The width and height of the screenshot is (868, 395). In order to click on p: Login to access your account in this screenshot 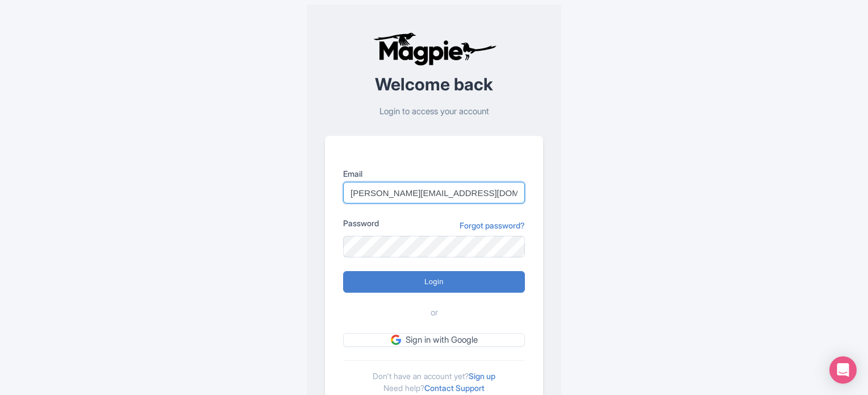, I will do `click(434, 111)`.